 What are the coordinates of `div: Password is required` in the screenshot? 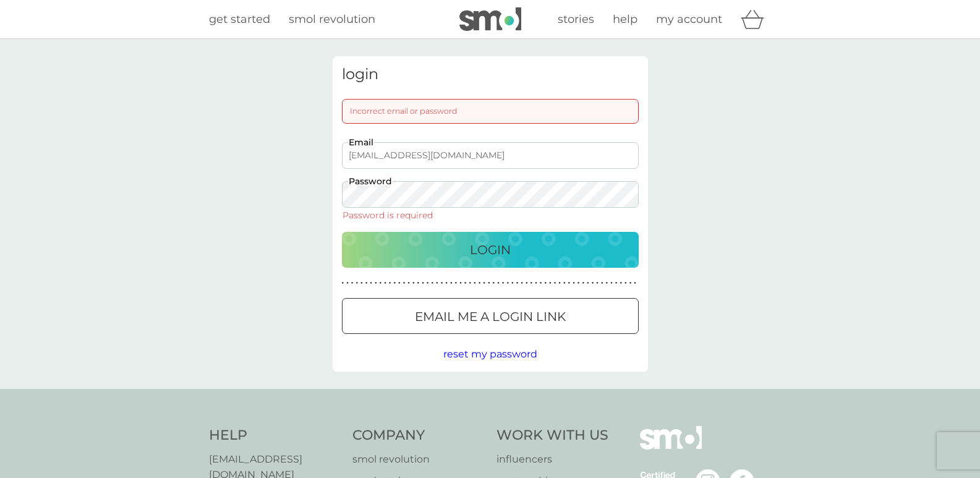 It's located at (388, 215).